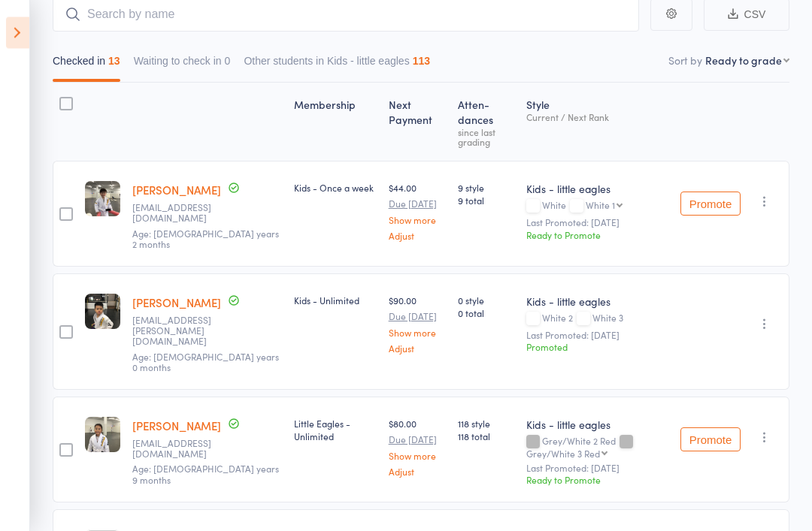 The width and height of the screenshot is (812, 531). What do you see at coordinates (486, 188) in the screenshot?
I see `span: 9 style` at bounding box center [486, 188].